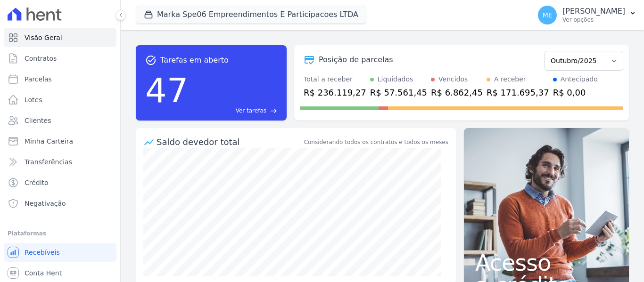  What do you see at coordinates (546, 263) in the screenshot?
I see `span: Acesso` at bounding box center [546, 263].